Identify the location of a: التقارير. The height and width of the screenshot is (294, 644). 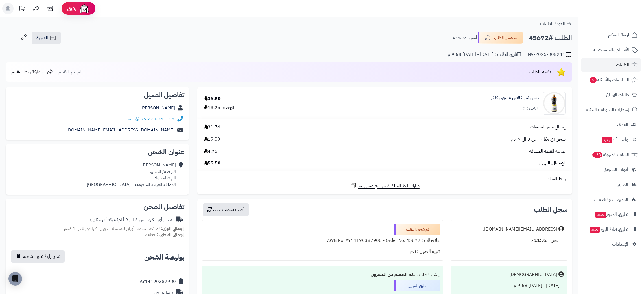
(611, 185).